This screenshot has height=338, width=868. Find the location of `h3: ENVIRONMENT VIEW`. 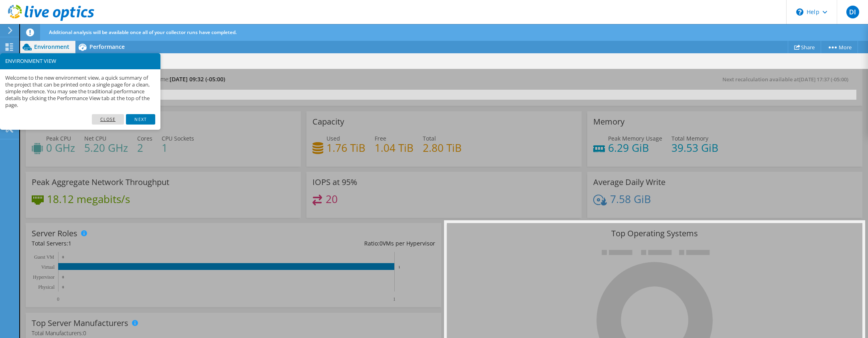

h3: ENVIRONMENT VIEW is located at coordinates (80, 61).